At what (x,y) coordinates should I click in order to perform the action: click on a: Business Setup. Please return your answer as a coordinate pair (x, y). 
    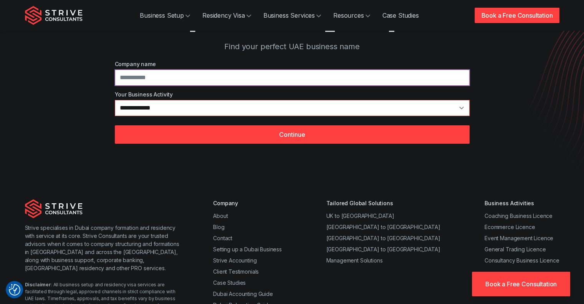
    Looking at the image, I should click on (165, 15).